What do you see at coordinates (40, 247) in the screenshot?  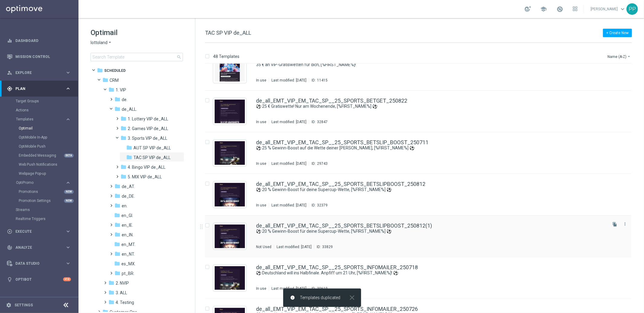 I see `span: Analyze` at bounding box center [40, 247].